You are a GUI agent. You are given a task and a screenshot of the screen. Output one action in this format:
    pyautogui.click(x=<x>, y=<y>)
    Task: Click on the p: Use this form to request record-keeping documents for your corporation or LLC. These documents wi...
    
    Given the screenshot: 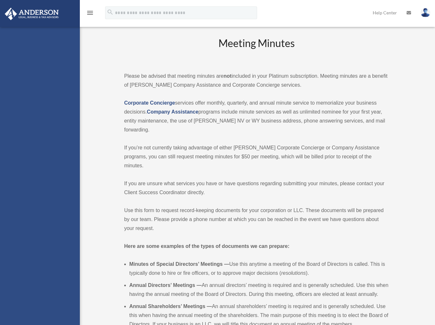 What is the action you would take?
    pyautogui.click(x=257, y=219)
    